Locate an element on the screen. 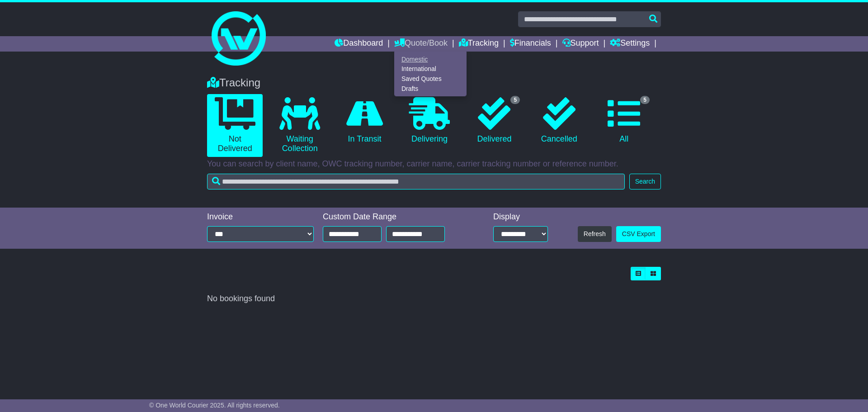  a: CSV Export is located at coordinates (638, 234).